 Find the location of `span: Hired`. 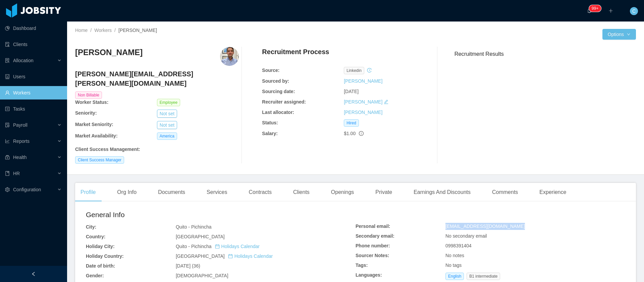

span: Hired is located at coordinates (351, 123).